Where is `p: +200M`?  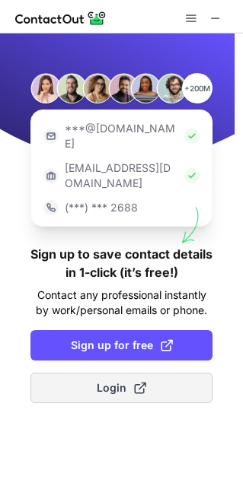
p: +200M is located at coordinates (197, 88).